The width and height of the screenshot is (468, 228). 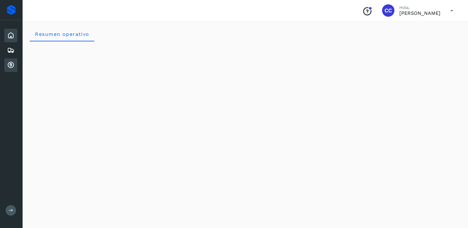 What do you see at coordinates (419, 13) in the screenshot?
I see `p: Carlos Cardiel Castro` at bounding box center [419, 13].